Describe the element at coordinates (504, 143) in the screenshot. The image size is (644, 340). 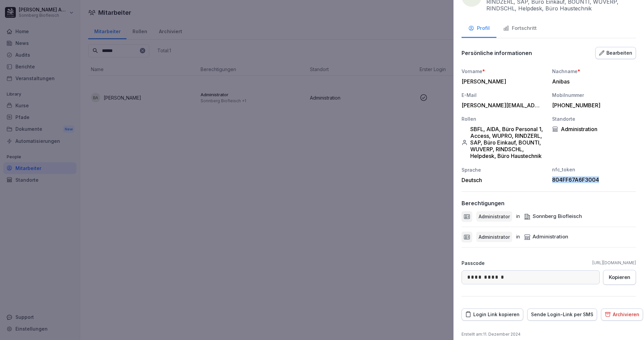
I see `div: SBFL, AIDA, Büro Personal 1, Access, WUPRO, RINDZERL, SAP, Büro Einkauf, BOUNTI, WUVERP, RINDSCHL...` at that location.